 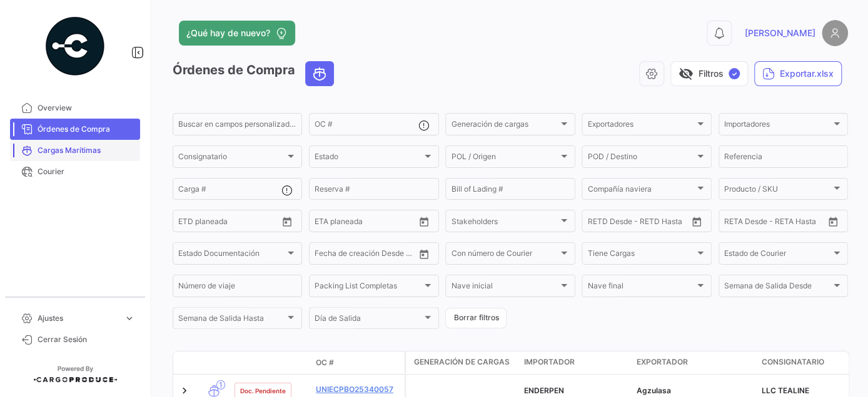 I want to click on button: Exportar.xlsx, so click(x=798, y=74).